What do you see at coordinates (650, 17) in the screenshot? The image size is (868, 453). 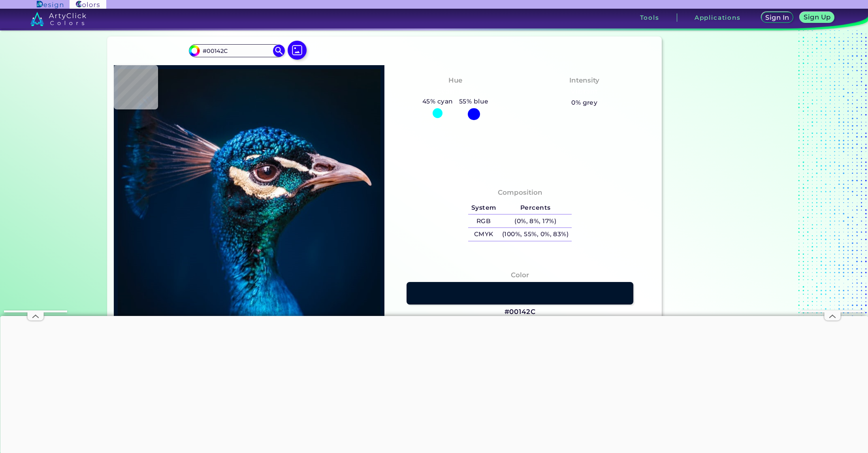 I see `h3: Tools` at bounding box center [650, 17].